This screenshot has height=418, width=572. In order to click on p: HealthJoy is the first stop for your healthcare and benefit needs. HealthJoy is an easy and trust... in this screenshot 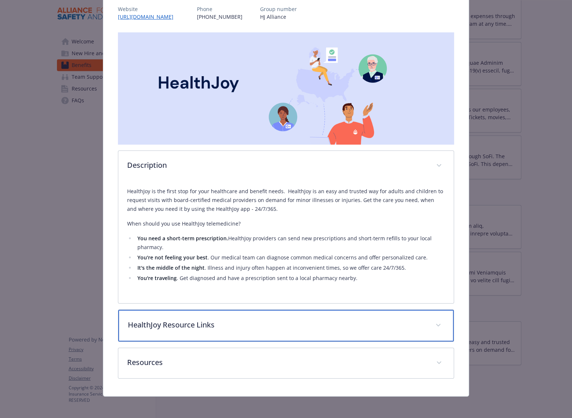, I will do `click(286, 200)`.